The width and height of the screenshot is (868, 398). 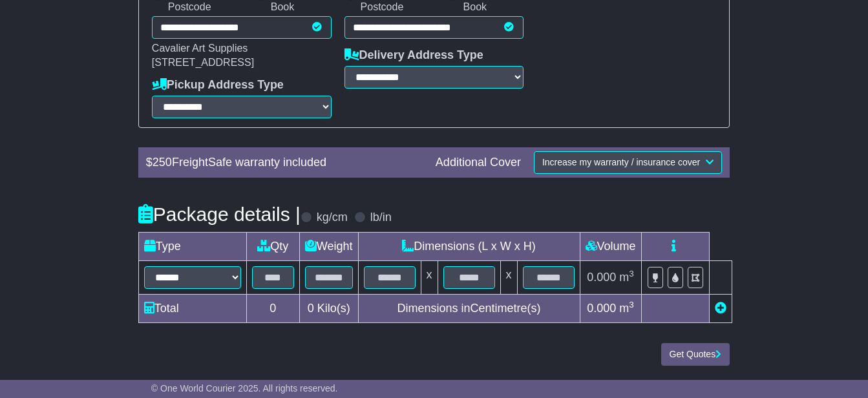 I want to click on div: Additional Cover, so click(x=478, y=163).